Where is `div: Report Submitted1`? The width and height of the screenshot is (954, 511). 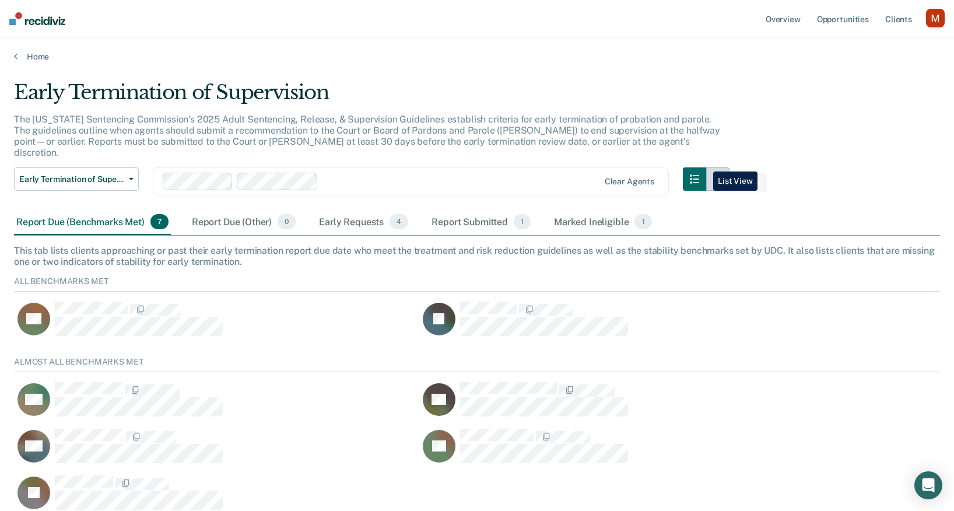 div: Report Submitted1 is located at coordinates (481, 222).